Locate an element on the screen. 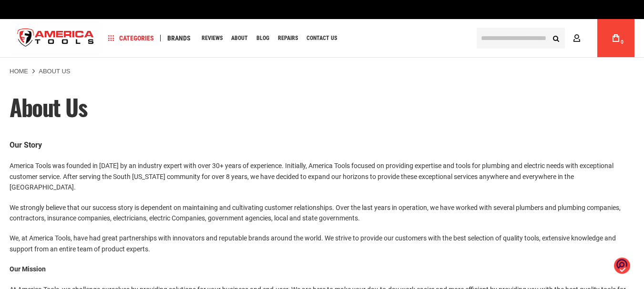 The width and height of the screenshot is (644, 289). a: Contact Us is located at coordinates (322, 38).